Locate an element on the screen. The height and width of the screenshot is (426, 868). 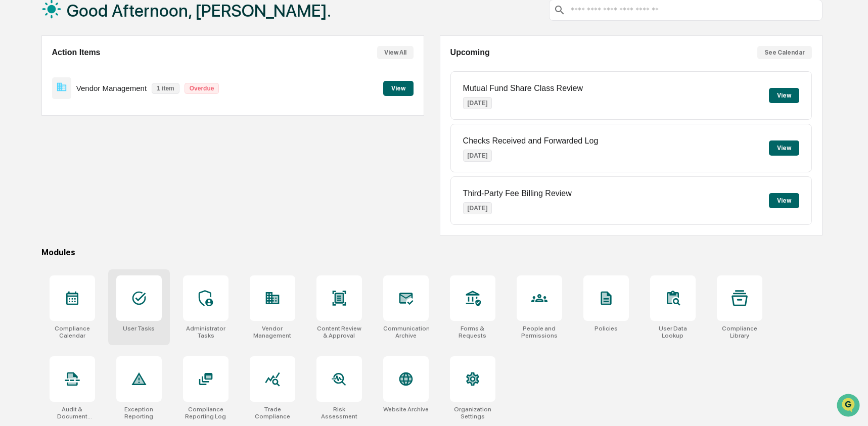
div: Compliance Library is located at coordinates (739, 332).